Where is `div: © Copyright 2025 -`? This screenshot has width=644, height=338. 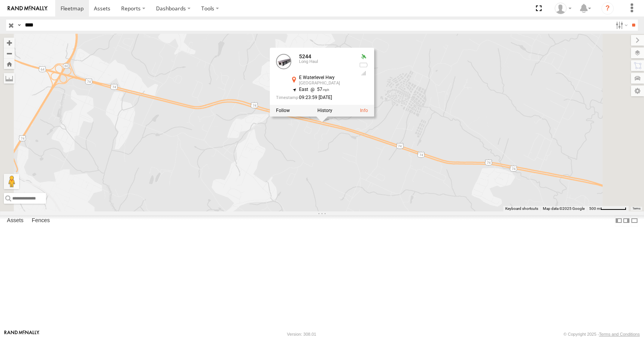 div: © Copyright 2025 - is located at coordinates (601, 334).